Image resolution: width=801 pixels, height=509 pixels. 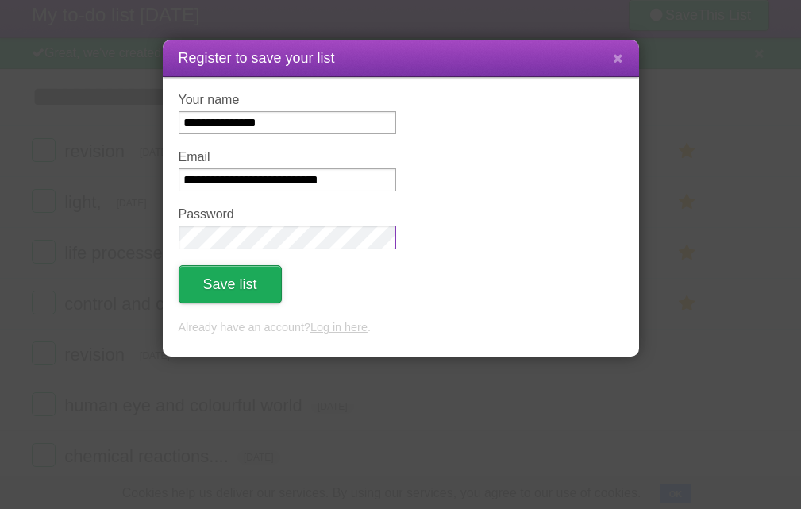 What do you see at coordinates (339, 327) in the screenshot?
I see `a: Log in here` at bounding box center [339, 327].